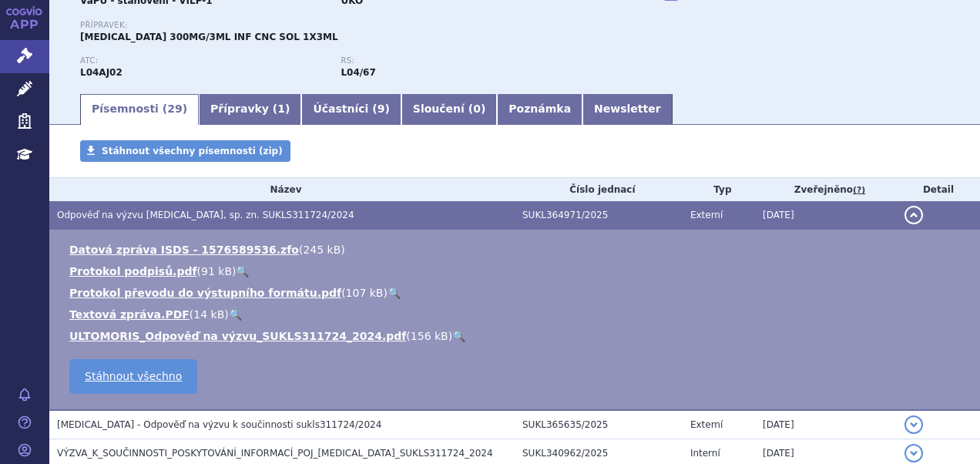 The width and height of the screenshot is (980, 464). I want to click on span: 9, so click(381, 108).